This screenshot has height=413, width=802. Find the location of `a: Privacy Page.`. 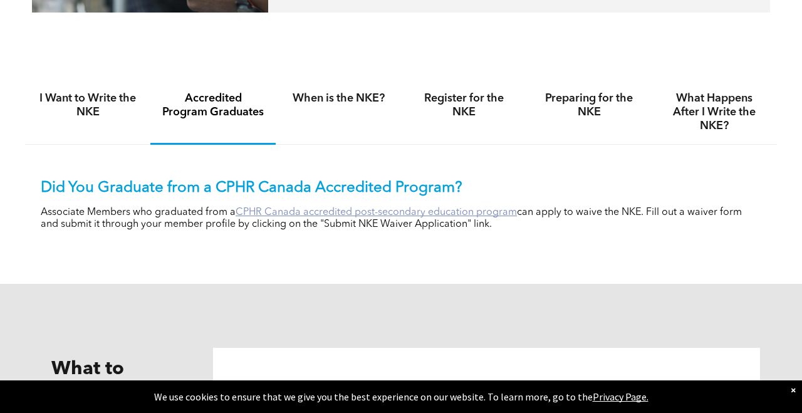

a: Privacy Page. is located at coordinates (620, 396).